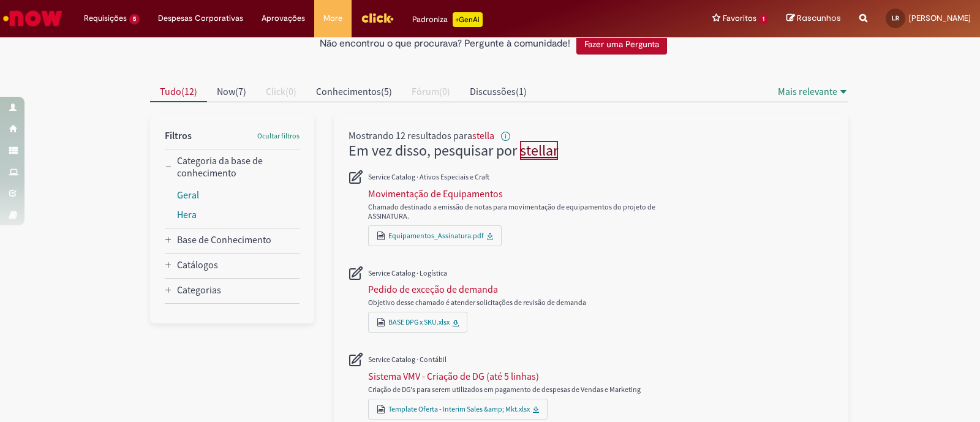 The image size is (980, 422). What do you see at coordinates (378, 18) in the screenshot?
I see `img: click_logo_yellow_360x200.png` at bounding box center [378, 18].